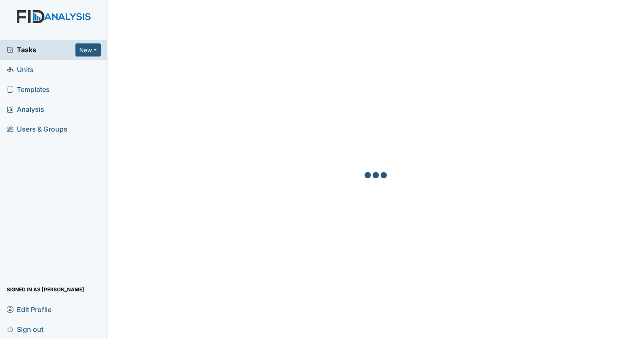 Image resolution: width=644 pixels, height=339 pixels. What do you see at coordinates (26, 109) in the screenshot?
I see `span: Analysis` at bounding box center [26, 109].